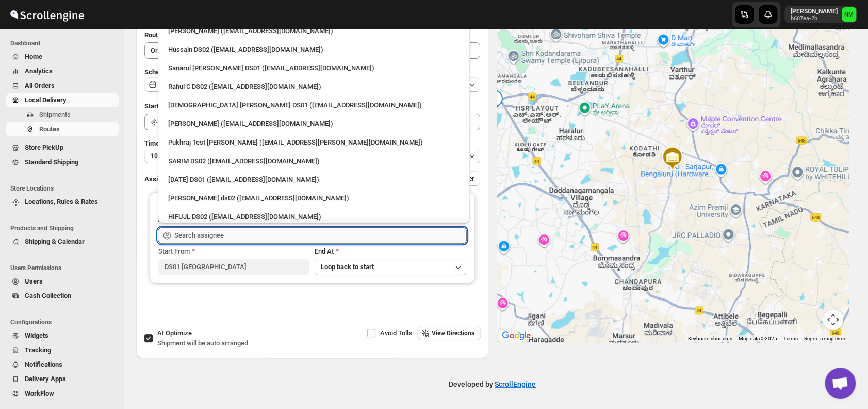  What do you see at coordinates (61, 202) in the screenshot?
I see `span: Locations, Rules & Rates` at bounding box center [61, 202].